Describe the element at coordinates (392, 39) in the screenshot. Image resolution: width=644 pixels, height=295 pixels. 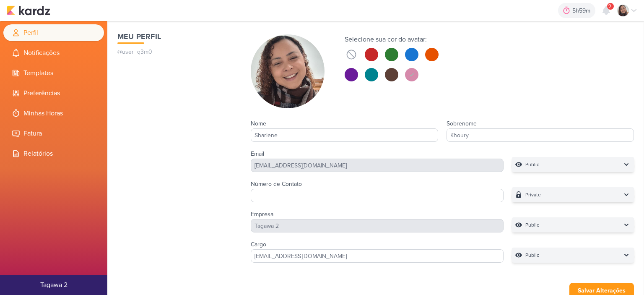
I see `div: Selecione sua cor do avatar:` at that location.